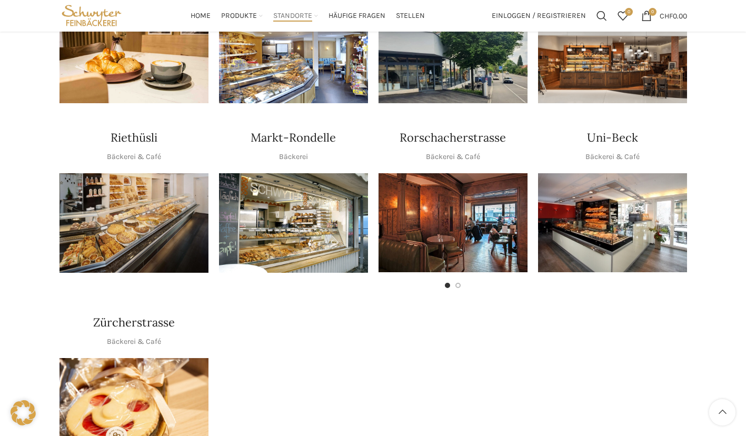 Image resolution: width=746 pixels, height=436 pixels. What do you see at coordinates (538, 16) in the screenshot?
I see `a: Einloggen / Registrieren` at bounding box center [538, 16].